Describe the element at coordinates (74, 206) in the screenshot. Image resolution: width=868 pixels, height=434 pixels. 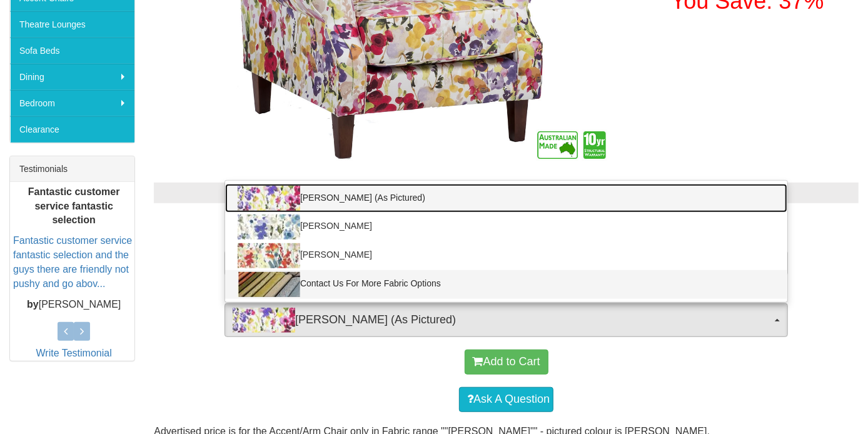
I see `b: Fantastic customer service fantastic selection` at that location.